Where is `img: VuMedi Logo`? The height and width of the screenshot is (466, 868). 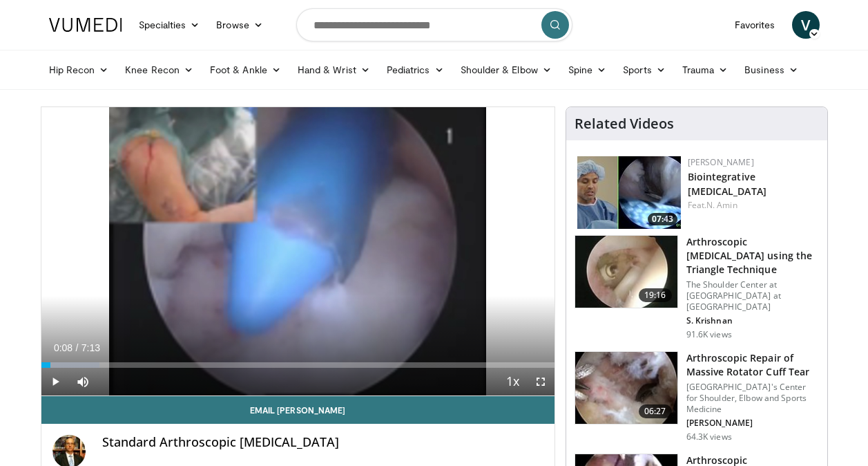
img: VuMedi Logo is located at coordinates (86, 25).